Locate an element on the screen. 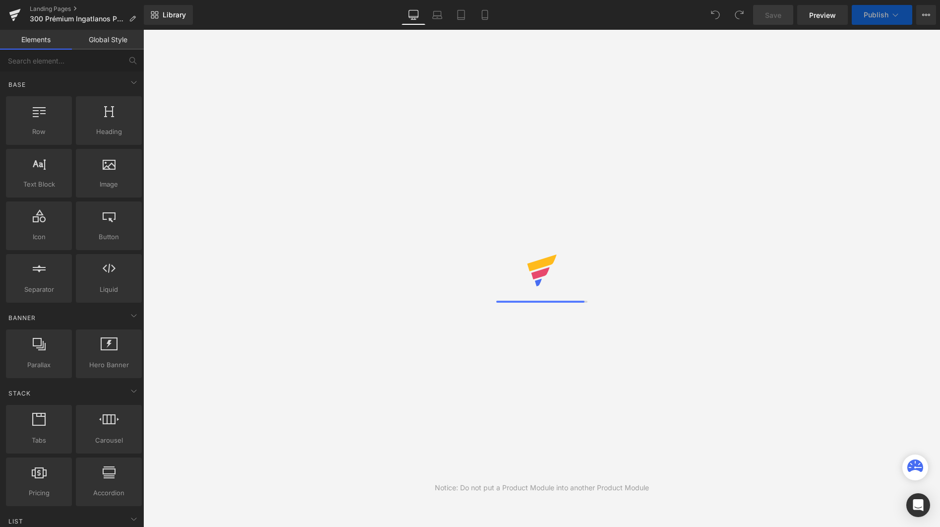 Image resolution: width=940 pixels, height=527 pixels. span: Banner is located at coordinates (22, 317).